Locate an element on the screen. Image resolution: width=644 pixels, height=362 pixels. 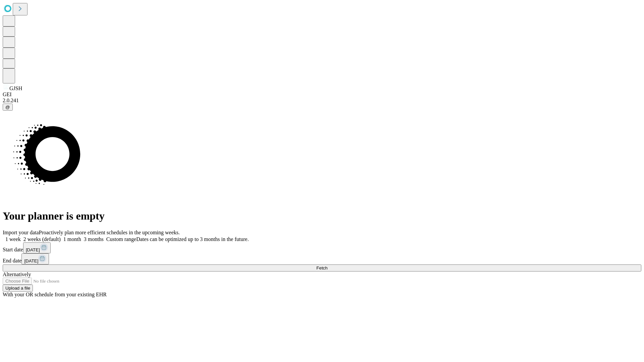
span: Custom range is located at coordinates (121, 239).